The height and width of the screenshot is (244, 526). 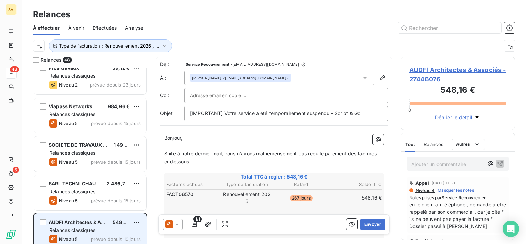 What do you see at coordinates (119, 106) in the screenshot?
I see `span: 984,96 €` at bounding box center [119, 106].